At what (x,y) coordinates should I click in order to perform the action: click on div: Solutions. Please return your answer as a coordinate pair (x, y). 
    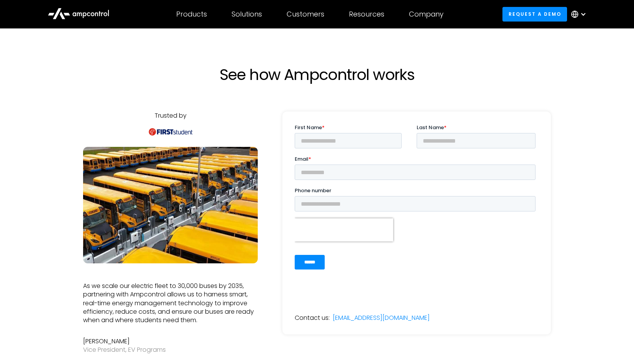
    Looking at the image, I should click on (246, 14).